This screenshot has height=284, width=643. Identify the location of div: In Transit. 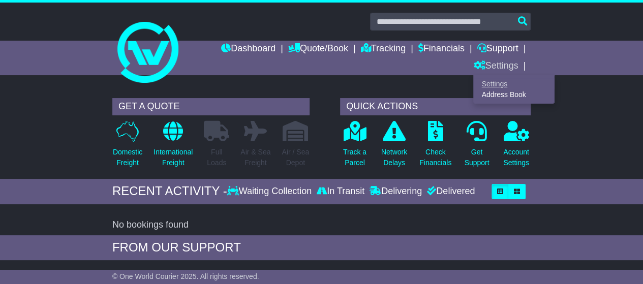
(340, 192).